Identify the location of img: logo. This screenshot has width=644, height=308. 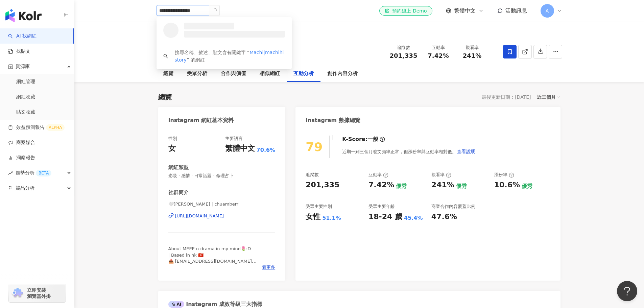
(23, 15).